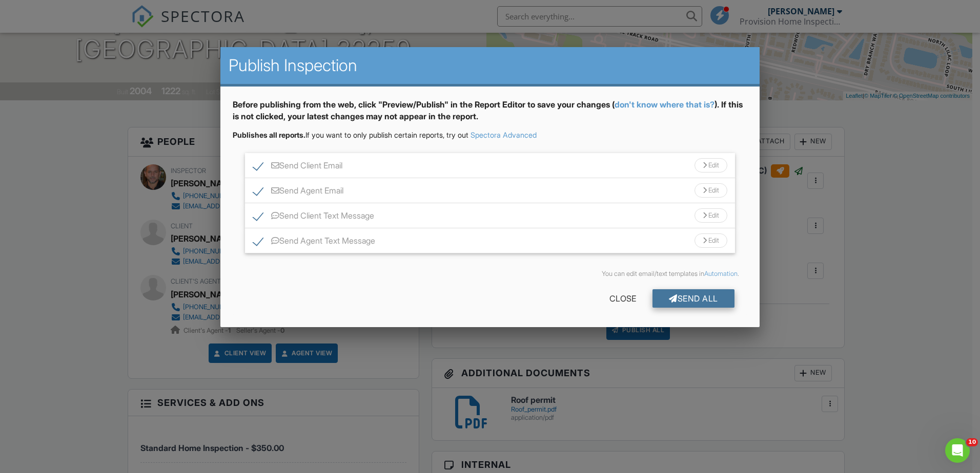 Image resolution: width=980 pixels, height=473 pixels. I want to click on label: Send Agent Email, so click(299, 192).